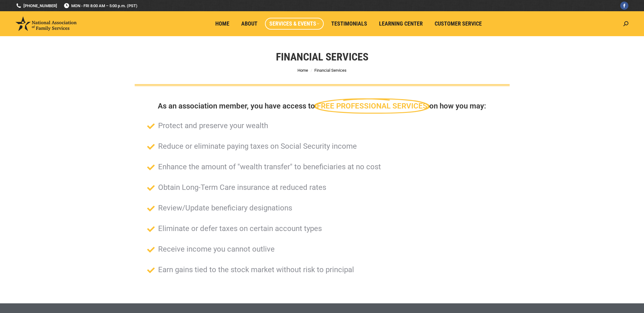 Image resolution: width=644 pixels, height=313 pixels. I want to click on span: MON - FRI 8:00 AM – 5:00 p.m. (PST), so click(100, 5).